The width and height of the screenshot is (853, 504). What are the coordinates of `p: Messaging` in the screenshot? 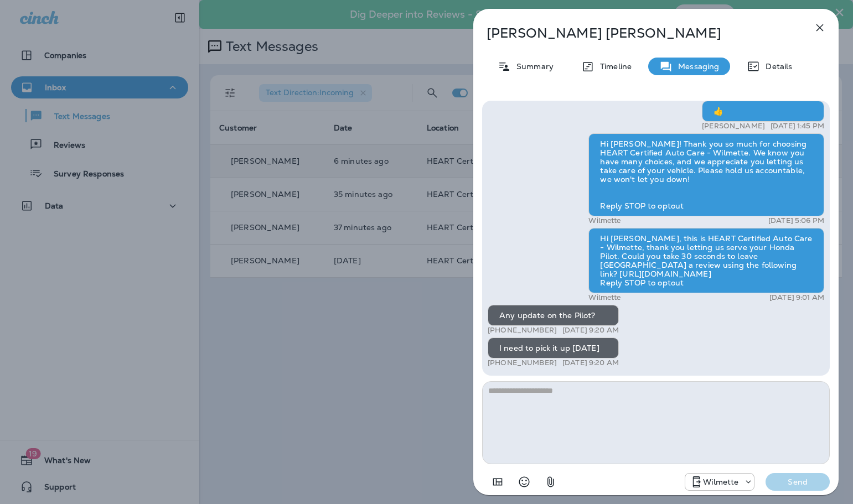 It's located at (696, 67).